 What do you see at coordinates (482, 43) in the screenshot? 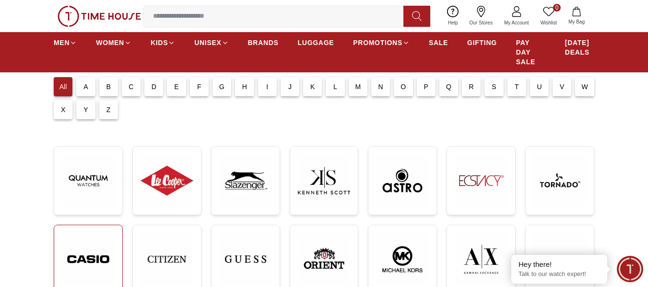
I see `span: GIFTING` at bounding box center [482, 43].